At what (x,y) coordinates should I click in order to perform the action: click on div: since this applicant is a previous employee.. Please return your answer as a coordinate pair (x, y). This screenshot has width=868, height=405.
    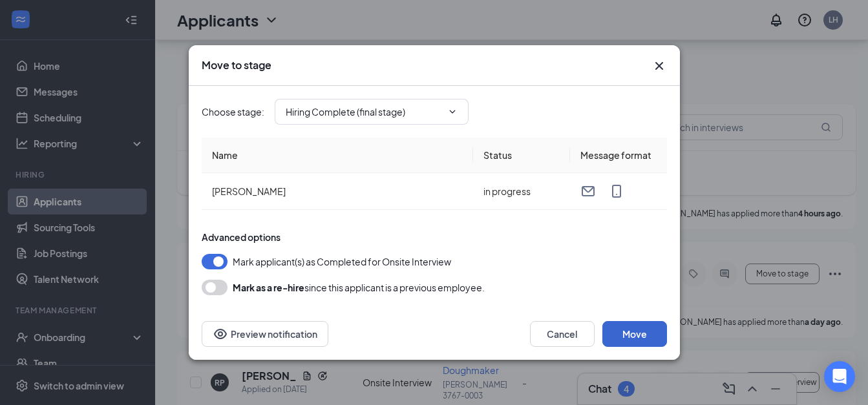
    Looking at the image, I should click on (358, 287).